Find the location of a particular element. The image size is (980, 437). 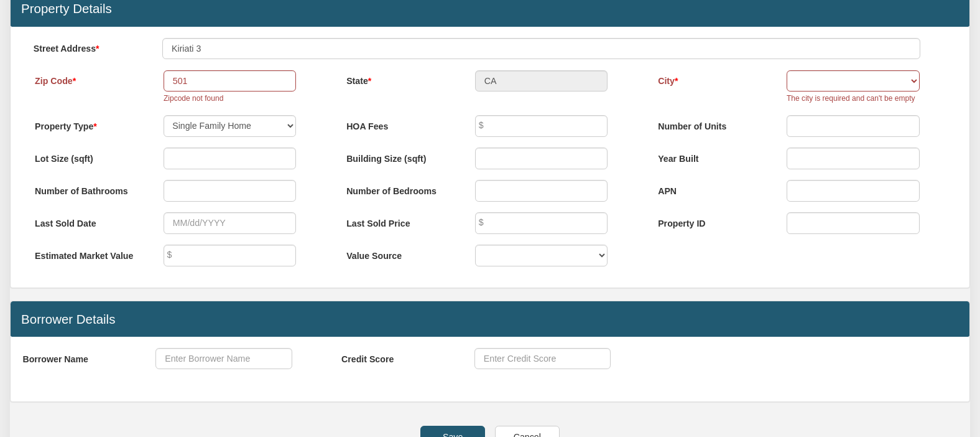

label: Property Type is located at coordinates (88, 124).